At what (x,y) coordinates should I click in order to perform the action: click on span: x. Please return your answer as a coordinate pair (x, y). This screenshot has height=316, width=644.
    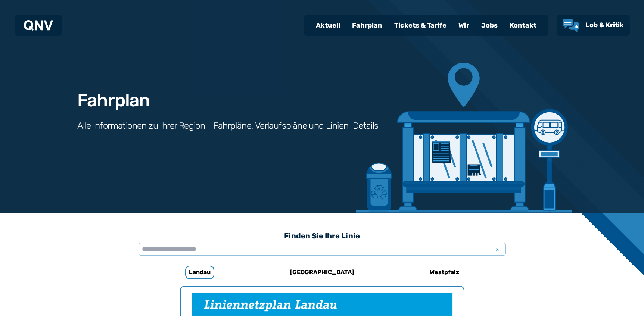
    Looking at the image, I should click on (498, 249).